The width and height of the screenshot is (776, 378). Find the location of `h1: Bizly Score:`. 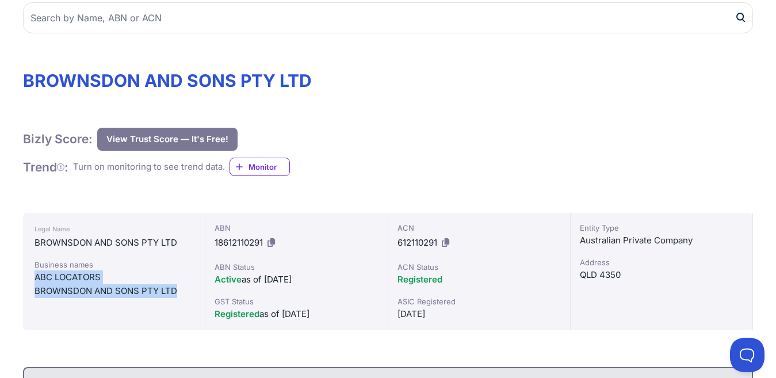

h1: Bizly Score: is located at coordinates (57, 139).